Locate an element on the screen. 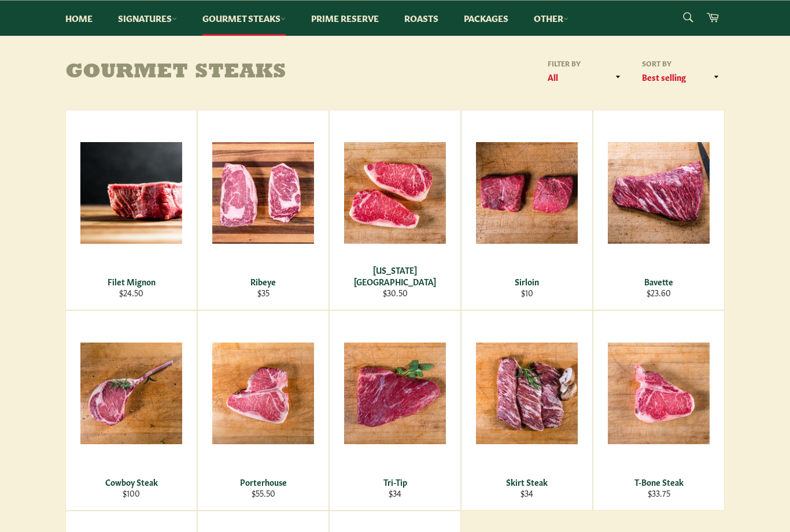 The width and height of the screenshot is (790, 532). div: Cowboy Steak is located at coordinates (131, 482).